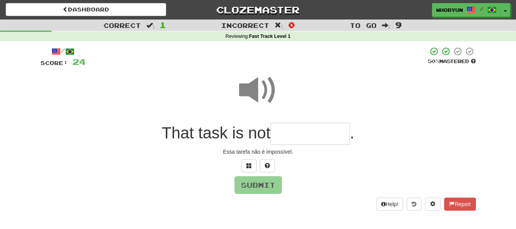 Image resolution: width=516 pixels, height=229 pixels. Describe the element at coordinates (79, 62) in the screenshot. I see `span: 24` at that location.